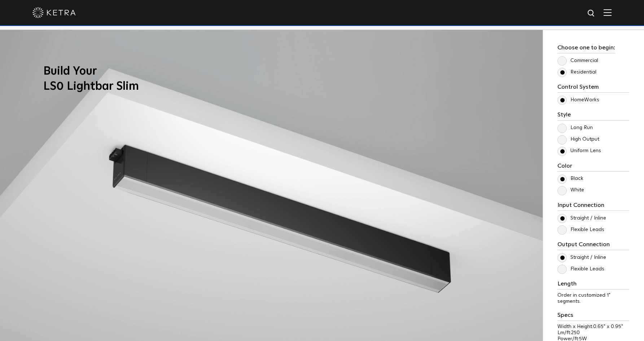 This screenshot has width=644, height=341. I want to click on img: search icon, so click(591, 13).